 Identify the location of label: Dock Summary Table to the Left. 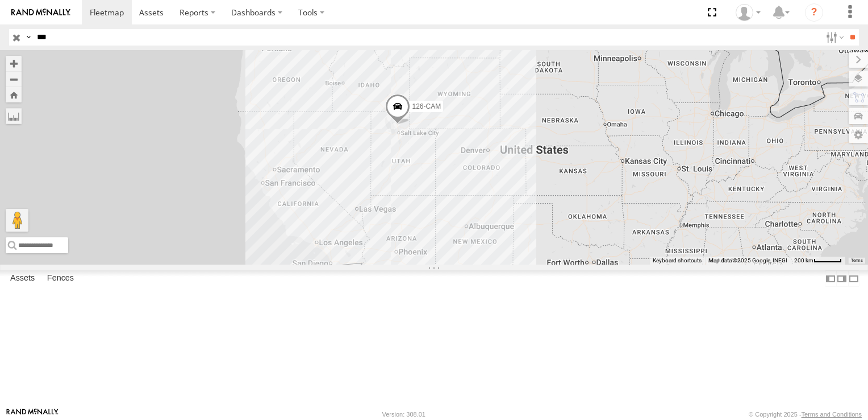
(831, 278).